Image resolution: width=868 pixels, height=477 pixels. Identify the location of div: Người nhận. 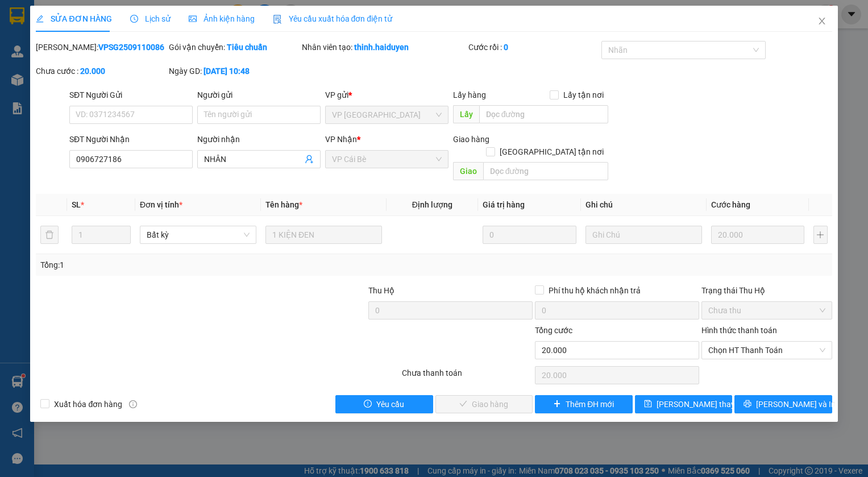
(258, 139).